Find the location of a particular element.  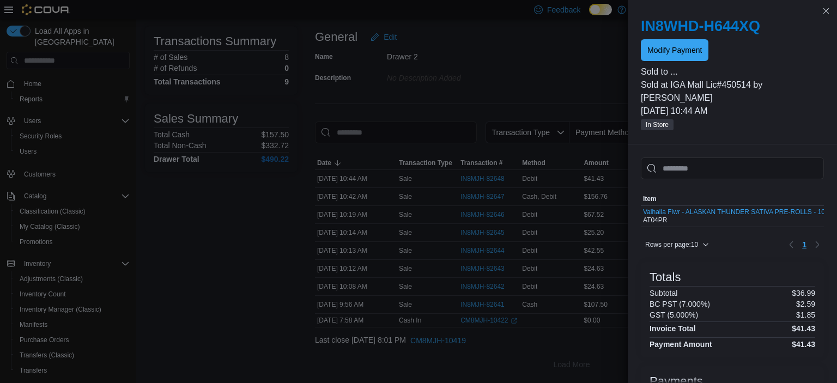

h2: IN8WHD-H644XQ is located at coordinates (732, 26).